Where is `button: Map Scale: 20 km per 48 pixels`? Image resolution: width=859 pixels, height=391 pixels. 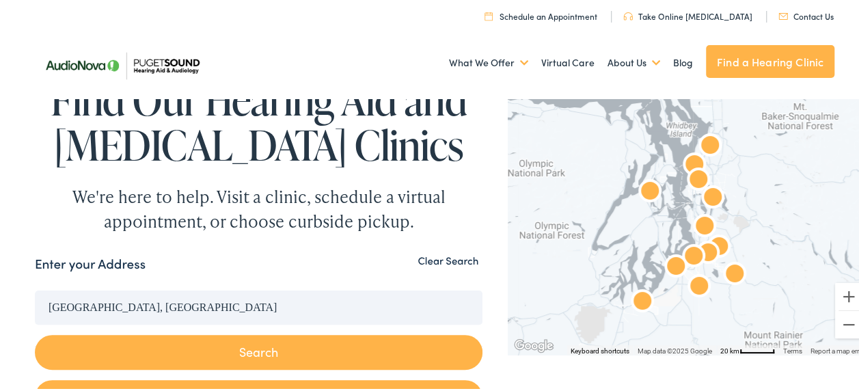
button: Map Scale: 20 km per 48 pixels is located at coordinates (747, 348).